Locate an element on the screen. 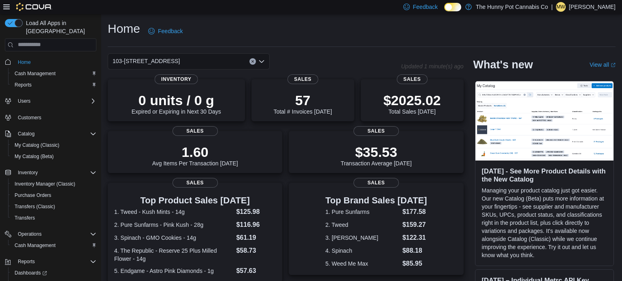  button: Purchase Orders is located at coordinates (54, 196).